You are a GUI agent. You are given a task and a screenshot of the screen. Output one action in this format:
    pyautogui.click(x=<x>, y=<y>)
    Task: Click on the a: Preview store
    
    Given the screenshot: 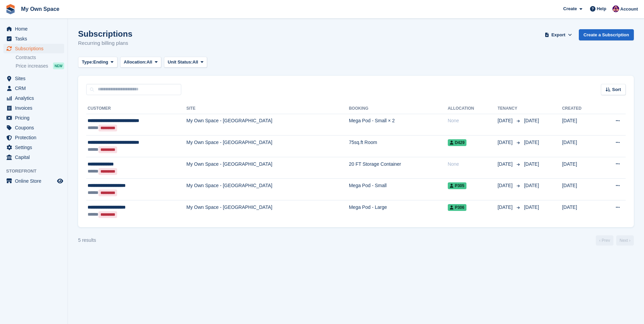 What is the action you would take?
    pyautogui.click(x=60, y=181)
    